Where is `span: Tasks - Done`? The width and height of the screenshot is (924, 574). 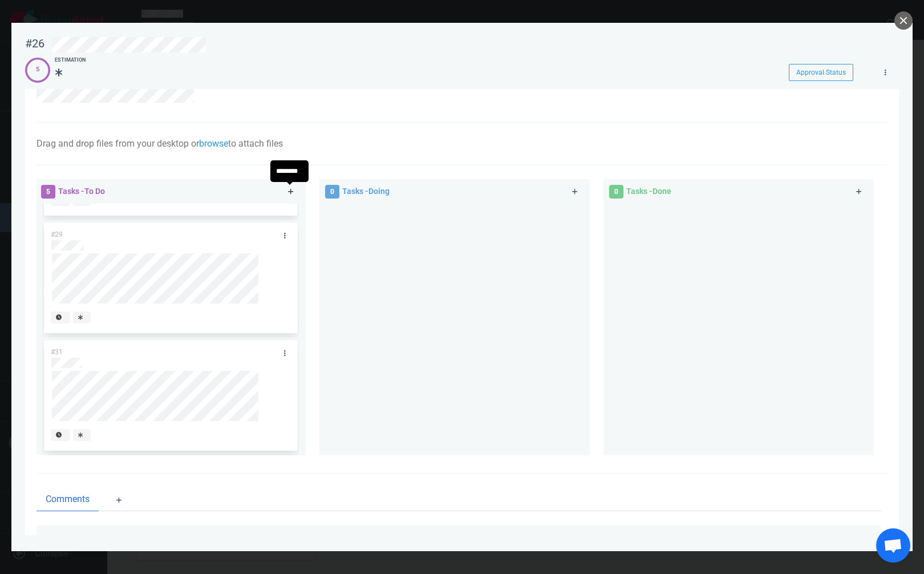 span: Tasks - Done is located at coordinates (649, 191).